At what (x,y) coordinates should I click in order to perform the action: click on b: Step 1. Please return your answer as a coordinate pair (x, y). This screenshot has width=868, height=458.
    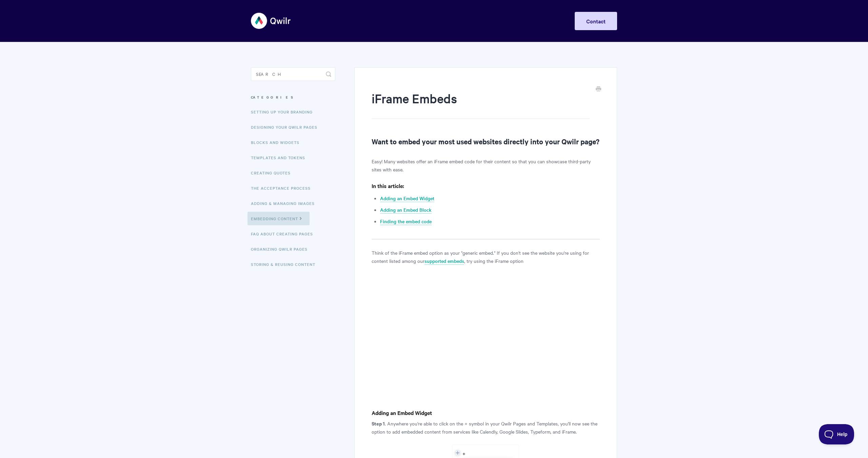
    Looking at the image, I should click on (378, 423).